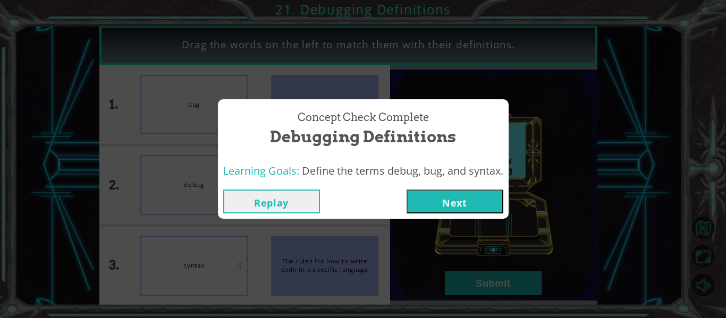 This screenshot has width=726, height=318. Describe the element at coordinates (363, 117) in the screenshot. I see `span: Concept Check Complete` at that location.